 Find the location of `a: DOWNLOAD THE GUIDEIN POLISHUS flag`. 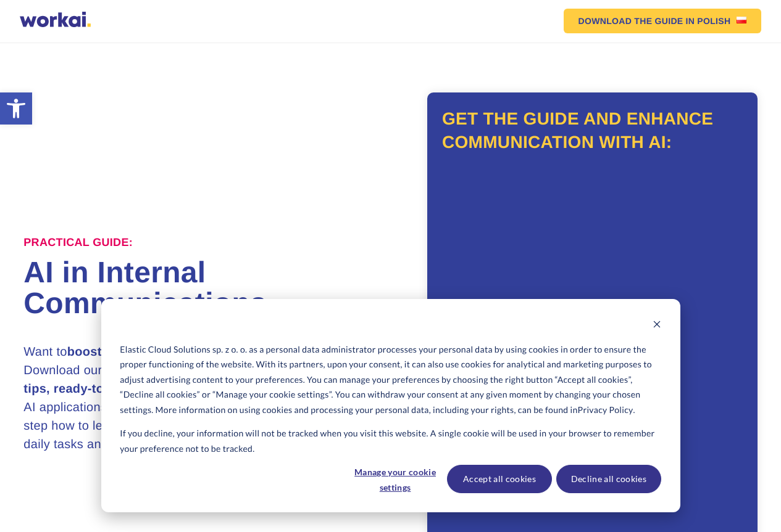

a: DOWNLOAD THE GUIDEIN POLISHUS flag is located at coordinates (662, 21).